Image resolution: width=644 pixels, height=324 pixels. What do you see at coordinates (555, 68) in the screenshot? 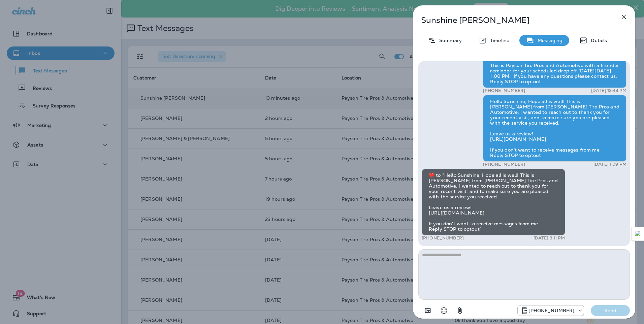
I see `div: Hello Sunshine, This is Payson Tire Pros and Automotive with a friendly reminder for your schedul...` at bounding box center [555, 68].